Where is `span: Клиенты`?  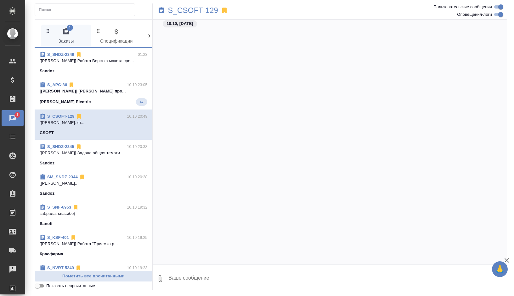
span: Клиенты is located at coordinates (167, 36).